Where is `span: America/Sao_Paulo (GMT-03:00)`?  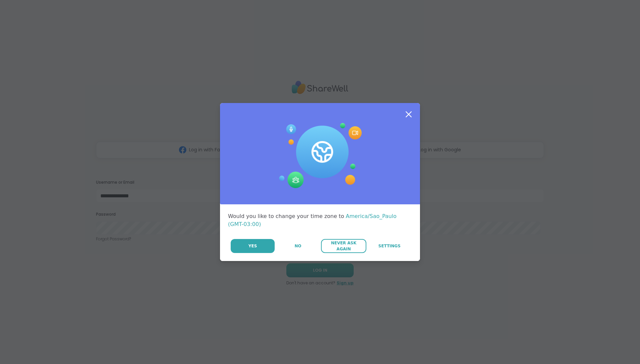
span: America/Sao_Paulo (GMT-03:00) is located at coordinates (312, 220).